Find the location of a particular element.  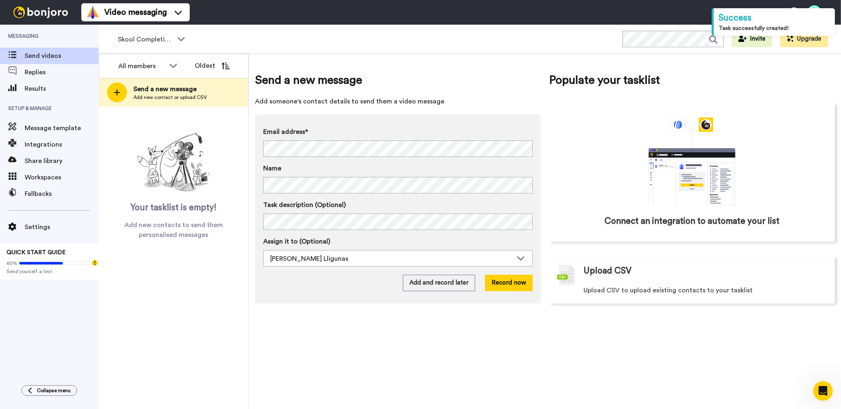

a: Invite is located at coordinates (752, 39).